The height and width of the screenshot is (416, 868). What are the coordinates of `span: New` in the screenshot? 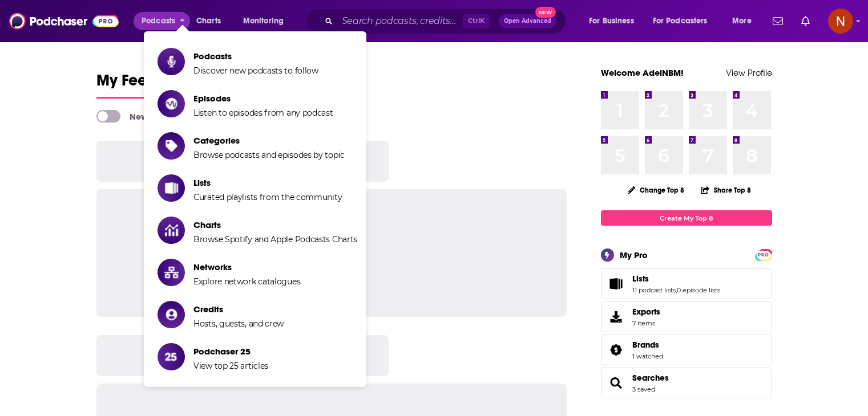 It's located at (546, 12).